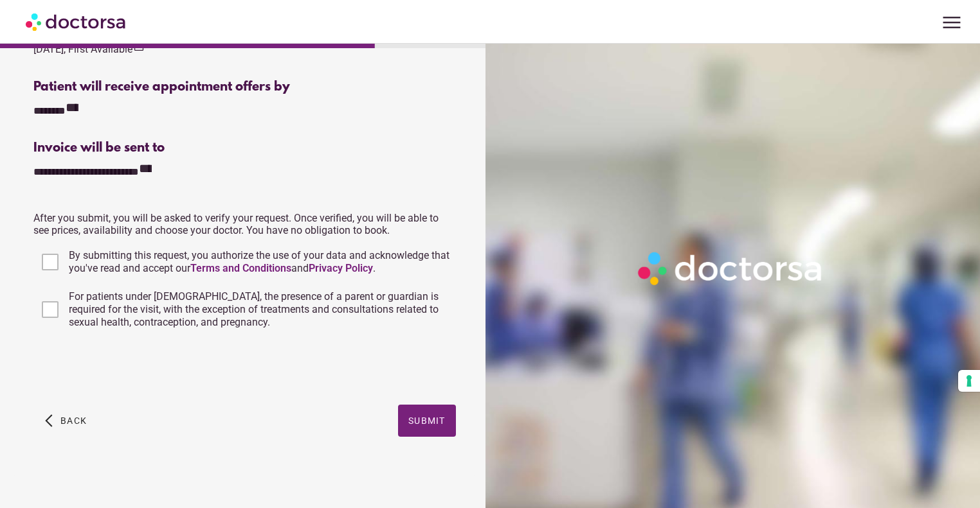 Image resolution: width=980 pixels, height=508 pixels. Describe the element at coordinates (245, 225) in the screenshot. I see `p: After you submit, you will be asked to verify your request. Once verified, you will be able to se...` at that location.